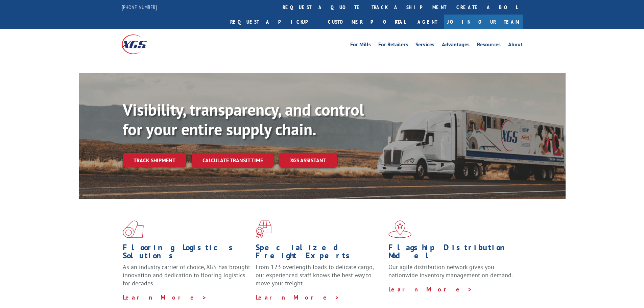  What do you see at coordinates (319, 254) in the screenshot?
I see `h1: Specialized Freight Experts` at bounding box center [319, 254].